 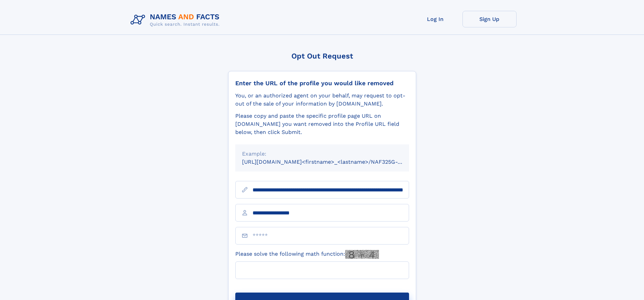 I want to click on a: Sign Up, so click(x=489, y=19).